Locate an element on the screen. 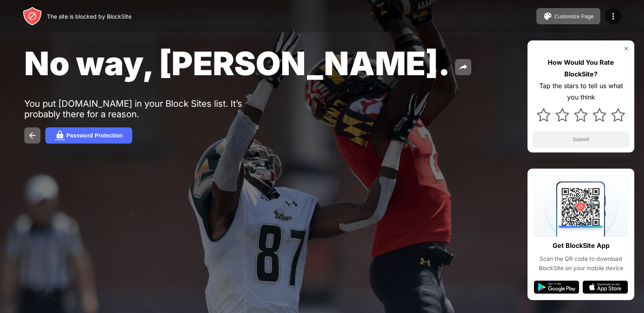  div: Get BlockSite App is located at coordinates (581, 245).